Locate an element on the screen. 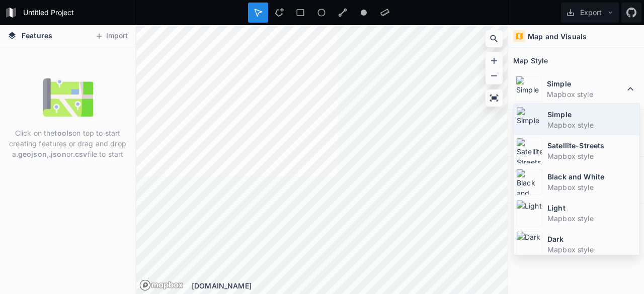  dt: Satellite-Streets is located at coordinates (592, 145).